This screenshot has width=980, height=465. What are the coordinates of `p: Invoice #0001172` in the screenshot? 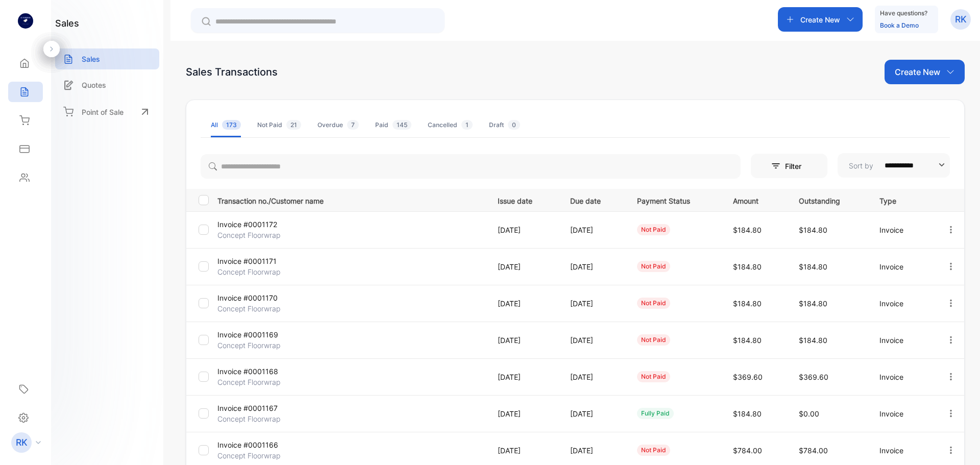 It's located at (262, 224).